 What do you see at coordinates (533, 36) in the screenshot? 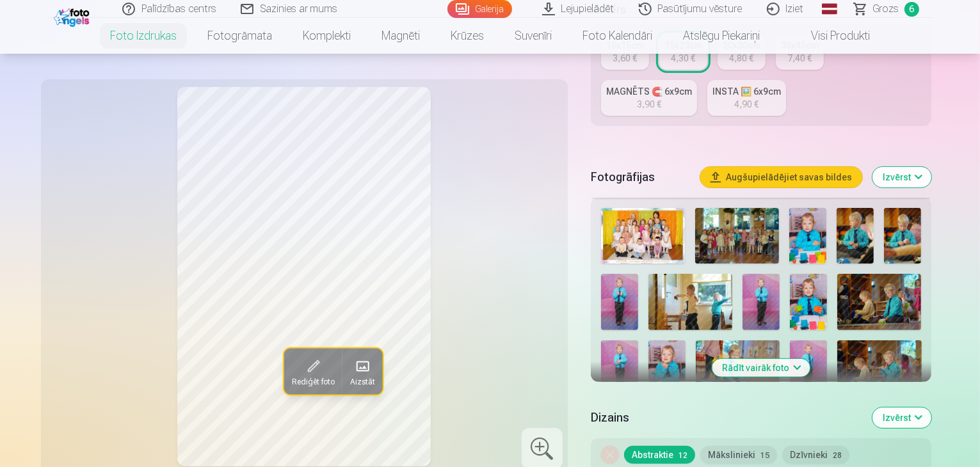
I see `a: Suvenīri` at bounding box center [533, 36].